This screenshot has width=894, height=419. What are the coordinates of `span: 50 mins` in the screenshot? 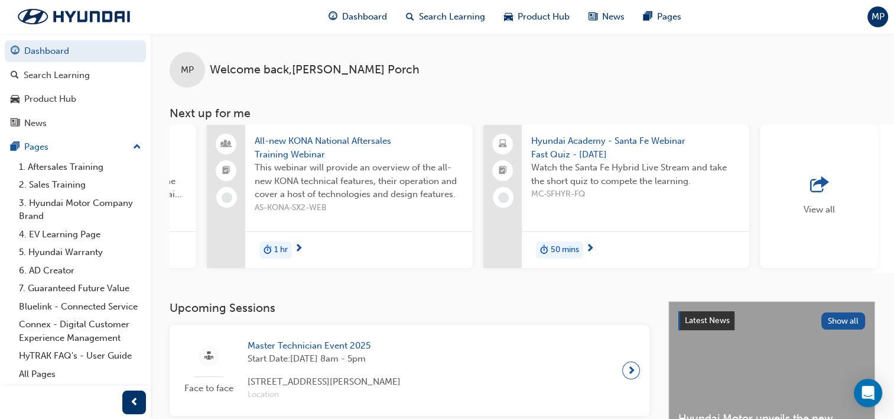 It's located at (565, 249).